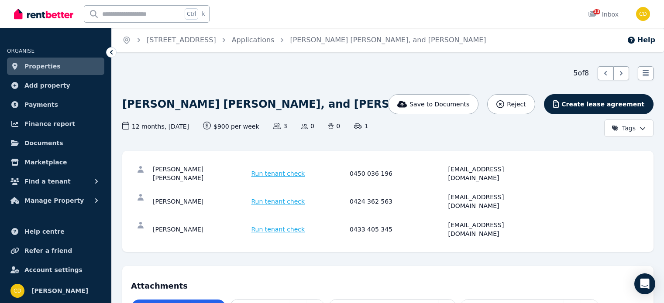 This screenshot has height=303, width=664. What do you see at coordinates (623, 128) in the screenshot?
I see `span: Tags` at bounding box center [623, 128].